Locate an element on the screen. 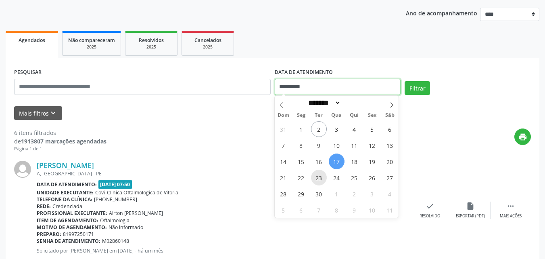 This screenshot has width=545, height=259. span: Setembro 15, 2025 is located at coordinates (301, 161).